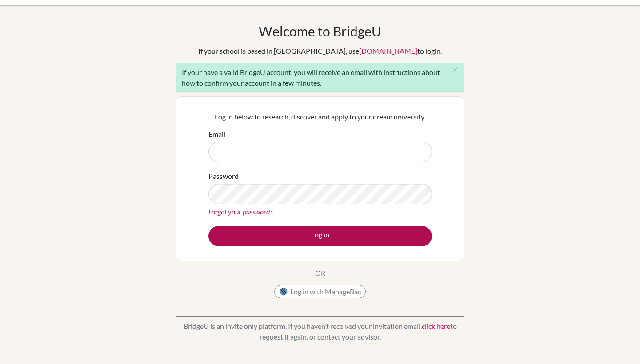 This screenshot has height=364, width=640. Describe the element at coordinates (320, 273) in the screenshot. I see `p: OR` at that location.